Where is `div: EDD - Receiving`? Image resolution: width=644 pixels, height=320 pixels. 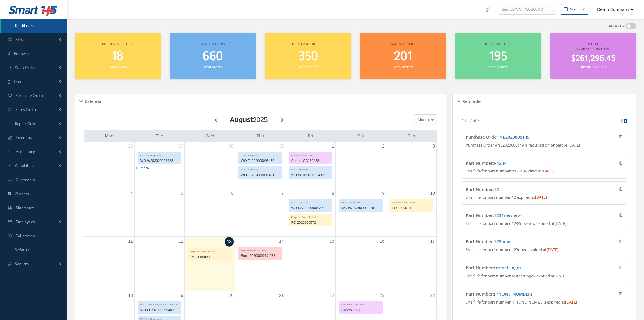 div: EDD - Receiving is located at coordinates (310, 169).